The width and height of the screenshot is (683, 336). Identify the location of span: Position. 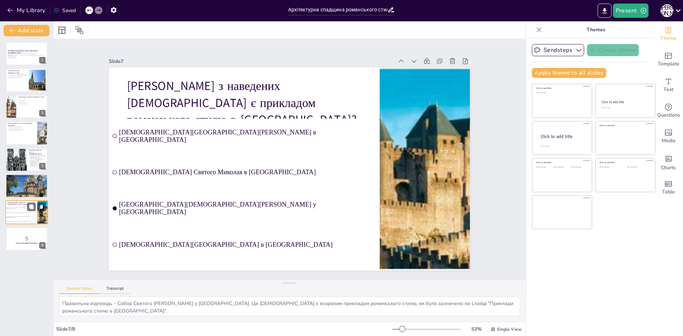
(79, 30).